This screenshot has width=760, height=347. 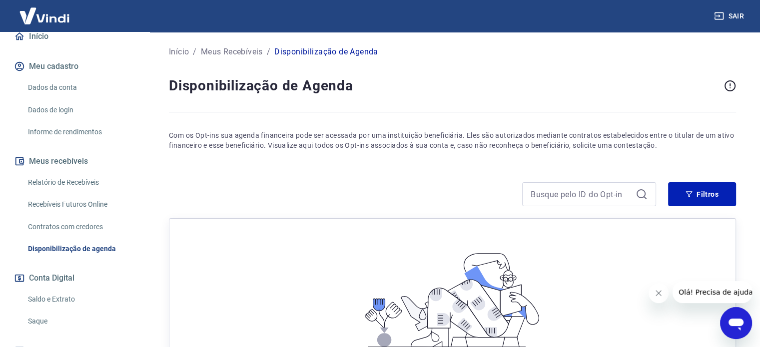 I want to click on span: Olá! Precisa de ajuda?, so click(x=45, y=11).